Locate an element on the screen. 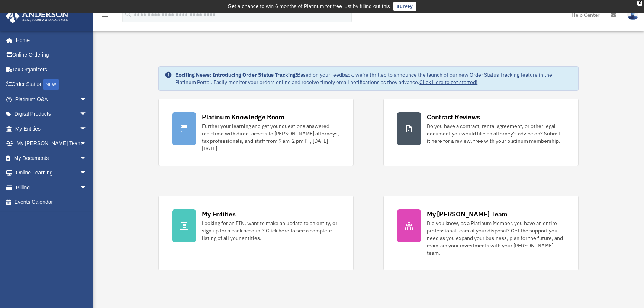 Image resolution: width=644 pixels, height=308 pixels. a: My Documentsarrow_drop_down is located at coordinates (51, 158).